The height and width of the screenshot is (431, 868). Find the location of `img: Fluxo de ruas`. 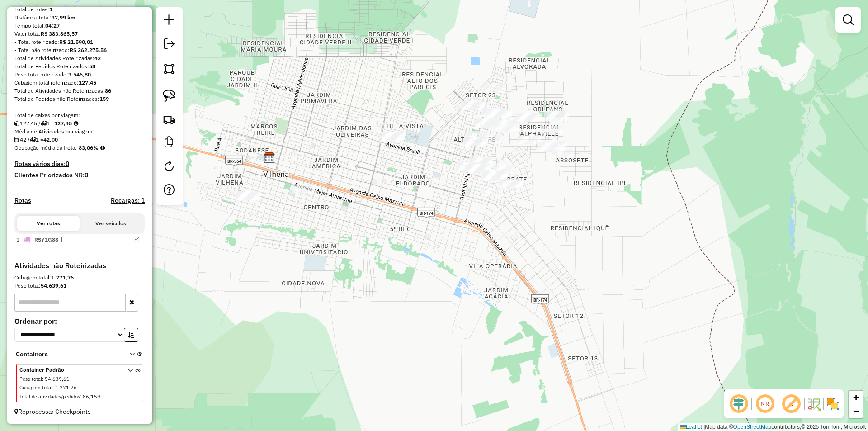

img: Fluxo de ruas is located at coordinates (814, 404).